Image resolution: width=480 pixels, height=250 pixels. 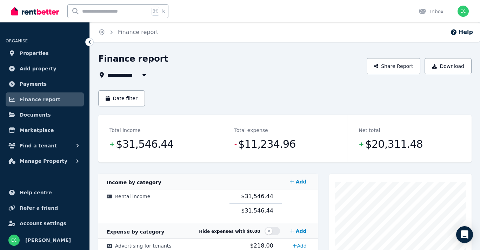 What do you see at coordinates (45, 53) in the screenshot?
I see `a: Properties` at bounding box center [45, 53].